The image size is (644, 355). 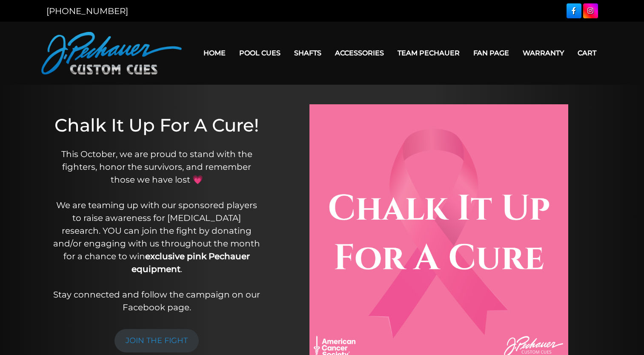 What do you see at coordinates (359, 53) in the screenshot?
I see `a: Accessories` at bounding box center [359, 53].